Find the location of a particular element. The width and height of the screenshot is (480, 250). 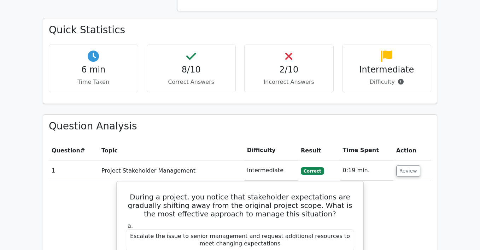

th: Difficulty is located at coordinates (271, 150).